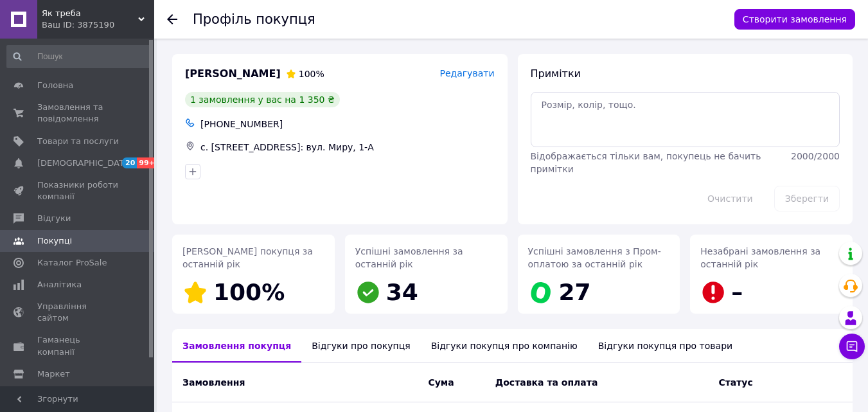  Describe the element at coordinates (795, 19) in the screenshot. I see `button: Створити замовлення` at that location.